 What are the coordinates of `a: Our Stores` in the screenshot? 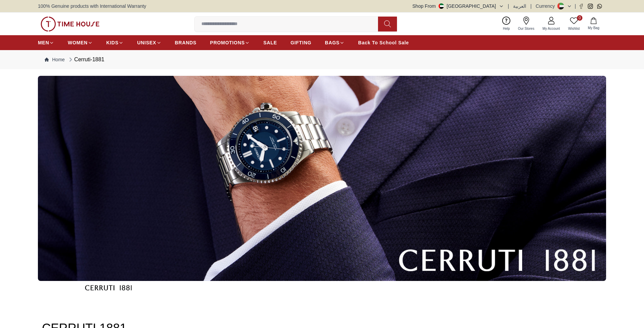 It's located at (527, 23).